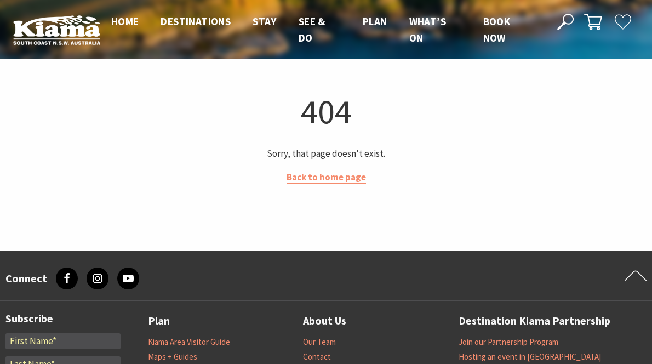 The width and height of the screenshot is (652, 364). What do you see at coordinates (26, 278) in the screenshot?
I see `h3: Connect` at bounding box center [26, 278].